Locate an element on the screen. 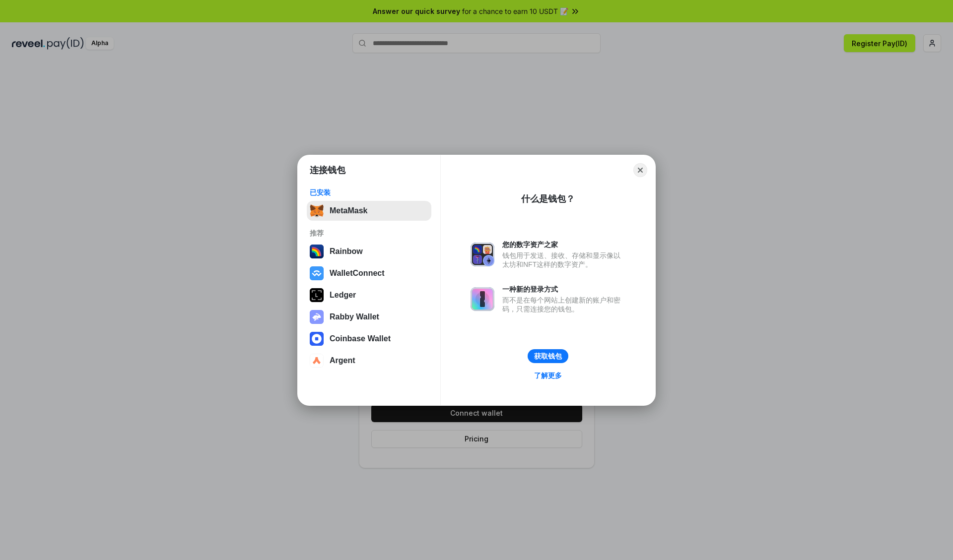 This screenshot has height=560, width=953. div: Rabby Wallet is located at coordinates (355, 317).